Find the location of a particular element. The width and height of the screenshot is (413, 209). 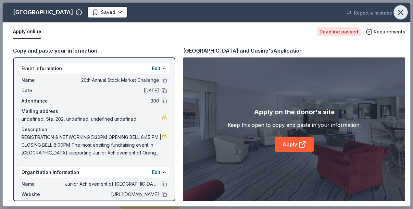

a: Apply is located at coordinates (294, 144).